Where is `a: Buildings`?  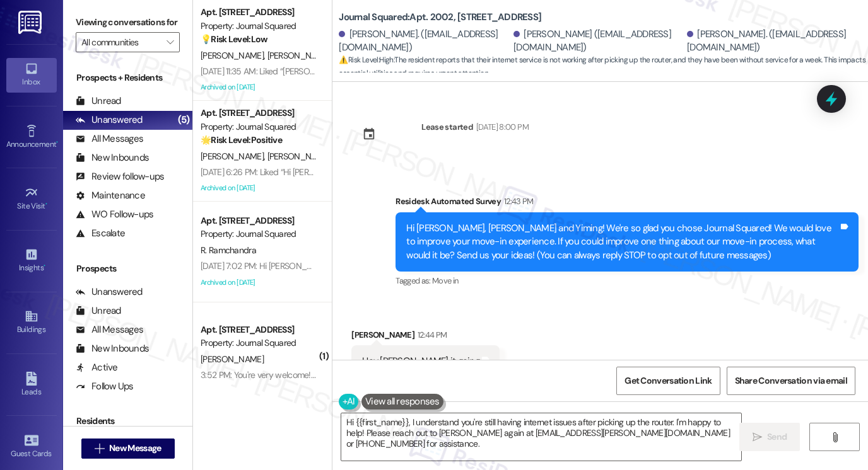 a: Buildings is located at coordinates (31, 323).